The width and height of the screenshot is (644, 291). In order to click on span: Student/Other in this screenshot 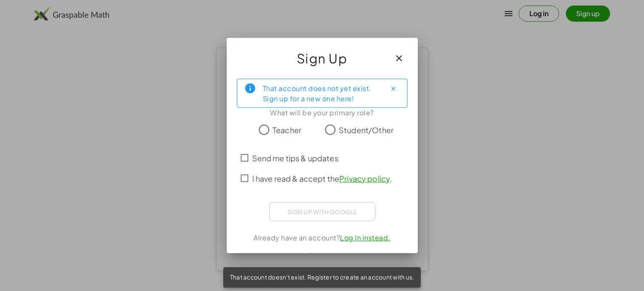, I will do `click(366, 130)`.